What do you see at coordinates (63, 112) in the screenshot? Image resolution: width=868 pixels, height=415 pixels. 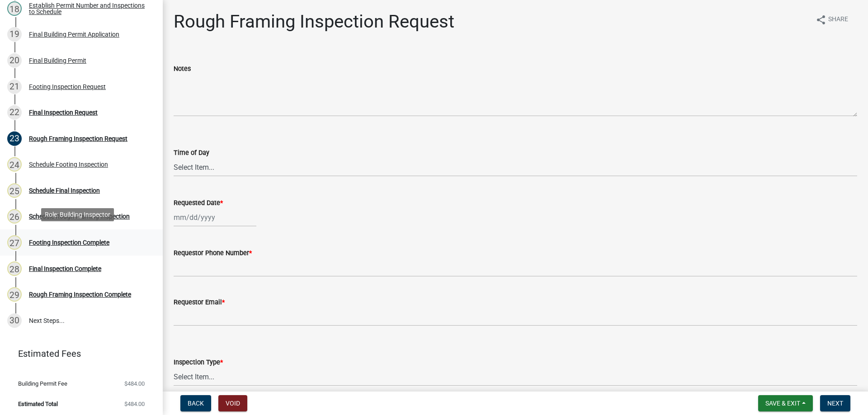 I see `div: Final Inspection Request` at bounding box center [63, 112].